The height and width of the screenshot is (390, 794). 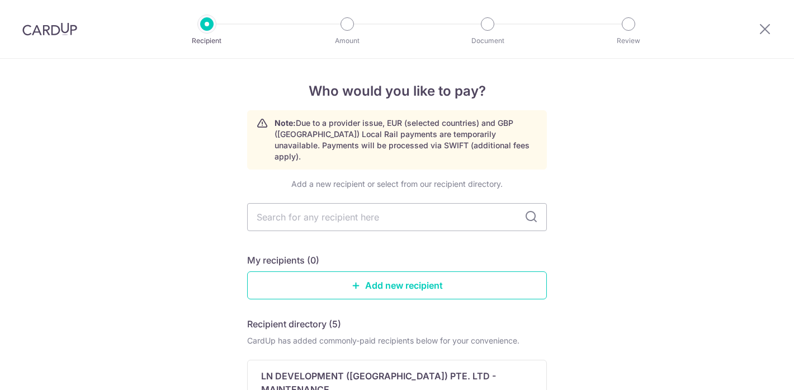 What do you see at coordinates (397, 285) in the screenshot?
I see `a: Add new recipient` at bounding box center [397, 285].